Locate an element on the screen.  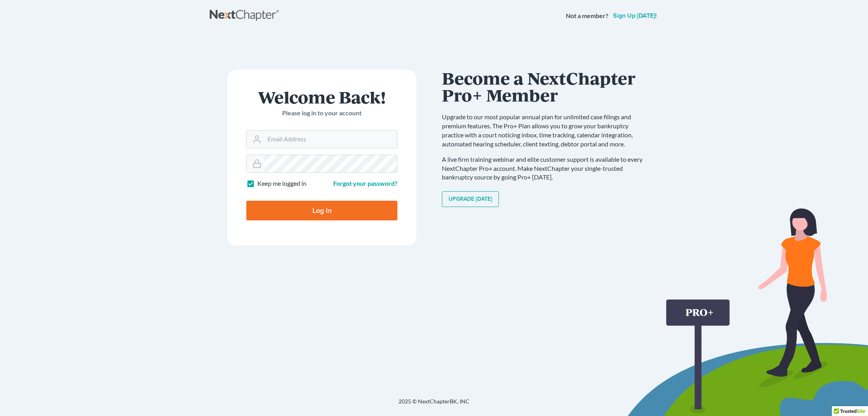
p: Please log in to your account is located at coordinates (322, 113).